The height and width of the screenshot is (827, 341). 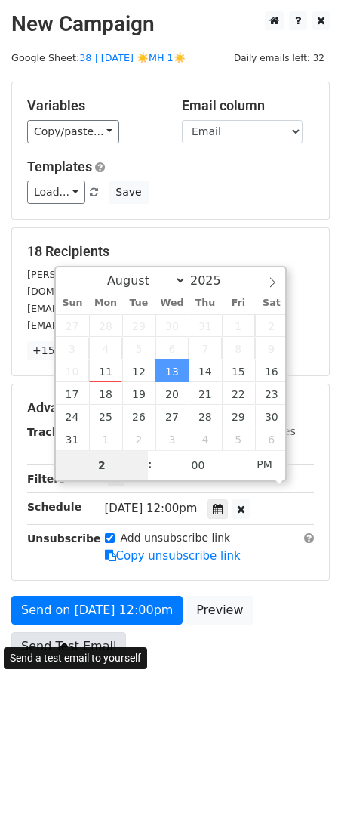 I want to click on a: Load..., so click(x=56, y=192).